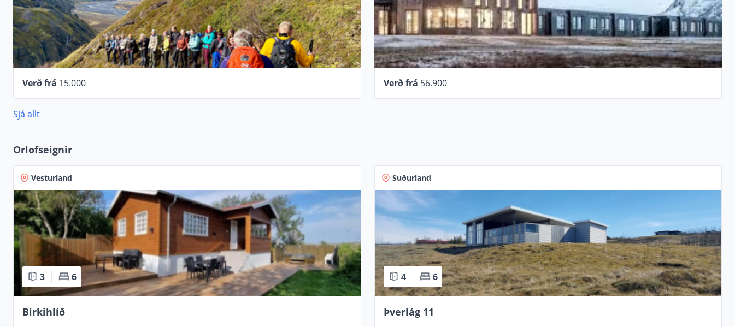 Image resolution: width=735 pixels, height=327 pixels. Describe the element at coordinates (42, 277) in the screenshot. I see `span: 3` at that location.